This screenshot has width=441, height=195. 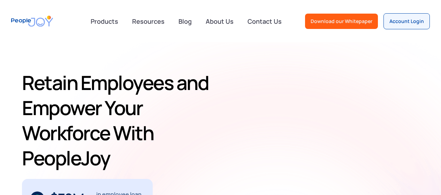 I want to click on a: Contact Us, so click(x=265, y=21).